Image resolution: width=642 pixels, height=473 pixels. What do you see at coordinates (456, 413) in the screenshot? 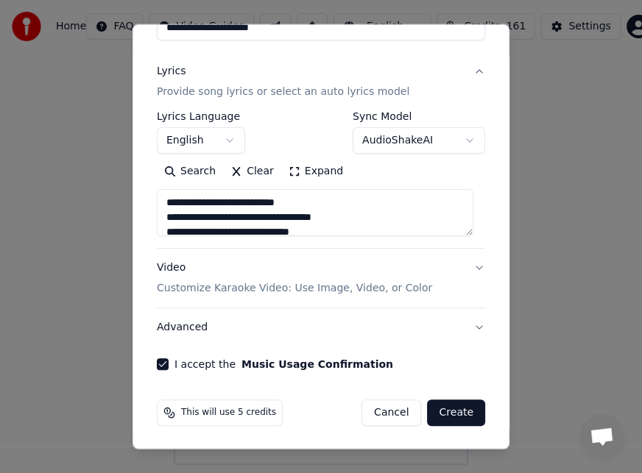
I see `button: Create` at bounding box center [456, 413].